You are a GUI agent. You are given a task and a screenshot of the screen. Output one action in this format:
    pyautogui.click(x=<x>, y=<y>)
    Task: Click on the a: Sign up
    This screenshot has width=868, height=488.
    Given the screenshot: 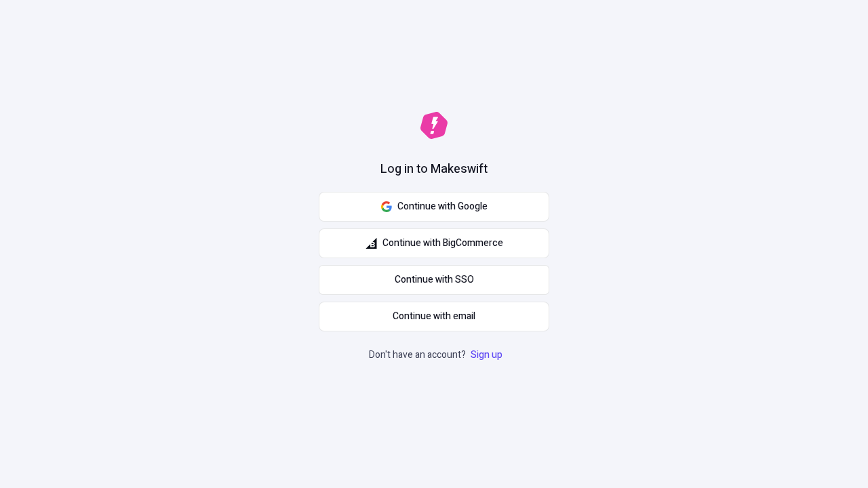 What is the action you would take?
    pyautogui.click(x=486, y=354)
    